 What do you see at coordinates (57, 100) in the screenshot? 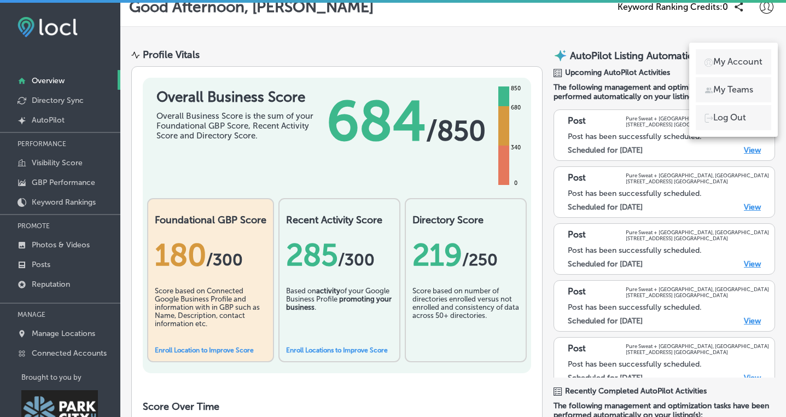
I see `p: Directory Sync` at bounding box center [57, 100].